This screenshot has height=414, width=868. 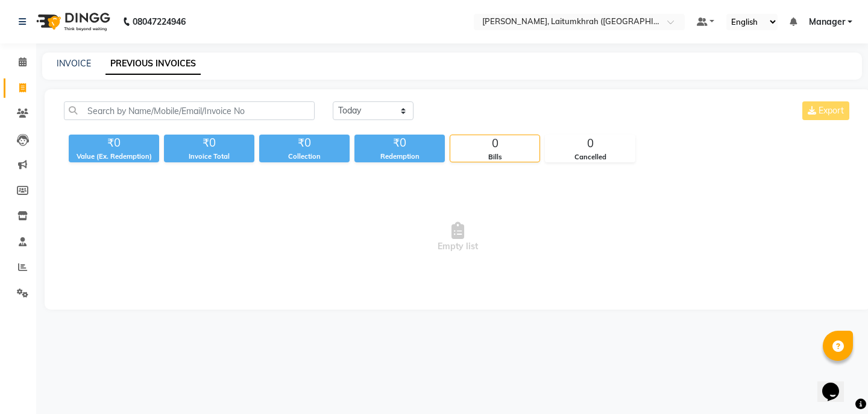 I want to click on div: Cancelled, so click(x=590, y=157).